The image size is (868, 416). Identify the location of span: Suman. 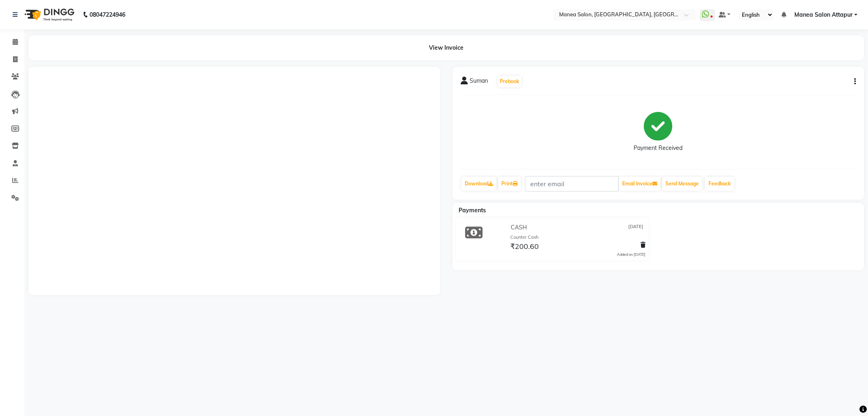
(479, 82).